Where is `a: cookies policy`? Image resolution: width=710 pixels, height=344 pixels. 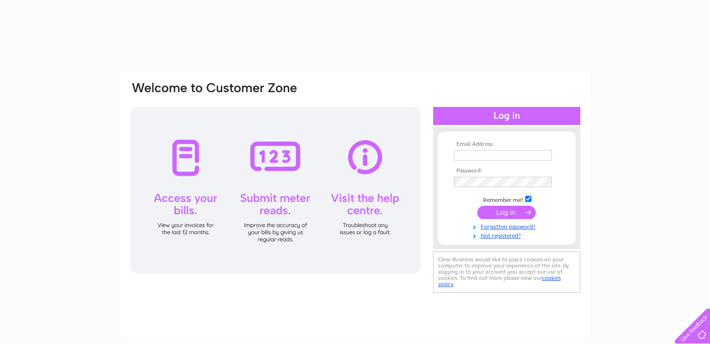 a: cookies policy is located at coordinates (500, 281).